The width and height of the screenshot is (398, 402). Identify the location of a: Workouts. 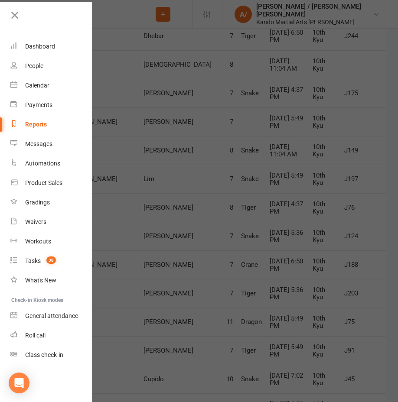
(51, 241).